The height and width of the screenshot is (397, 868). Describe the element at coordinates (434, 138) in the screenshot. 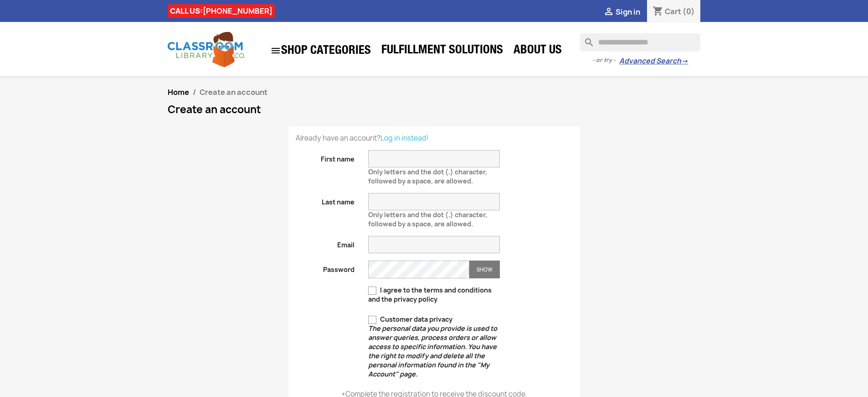

I see `p: Already have an account?` at that location.